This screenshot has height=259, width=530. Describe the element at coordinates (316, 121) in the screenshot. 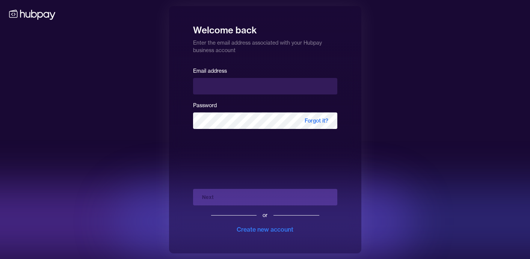

I see `span: Forgot it?` at that location.